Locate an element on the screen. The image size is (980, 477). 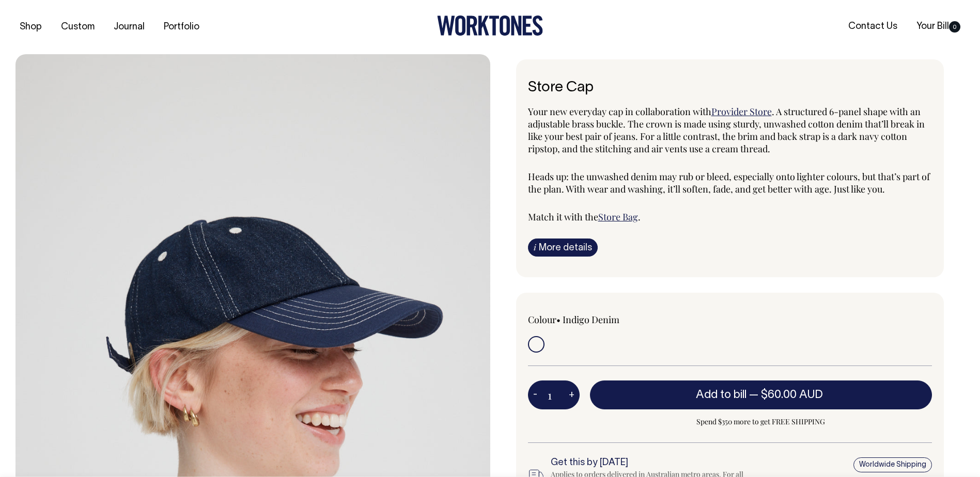
span: Heads up: the unwashed denim may rub or bleed, especially onto lighter colours, but that’s part o... is located at coordinates (729, 183).